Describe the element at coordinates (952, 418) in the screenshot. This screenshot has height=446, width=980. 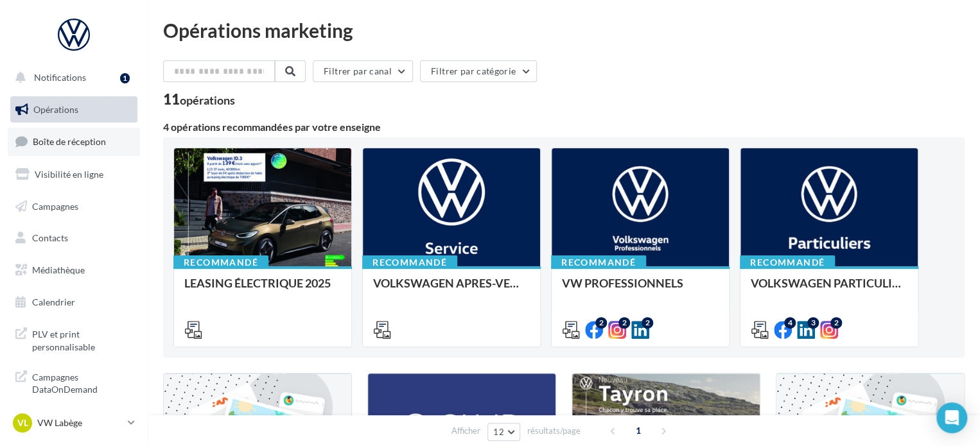
I see `div: Open Intercom Messenger` at that location.